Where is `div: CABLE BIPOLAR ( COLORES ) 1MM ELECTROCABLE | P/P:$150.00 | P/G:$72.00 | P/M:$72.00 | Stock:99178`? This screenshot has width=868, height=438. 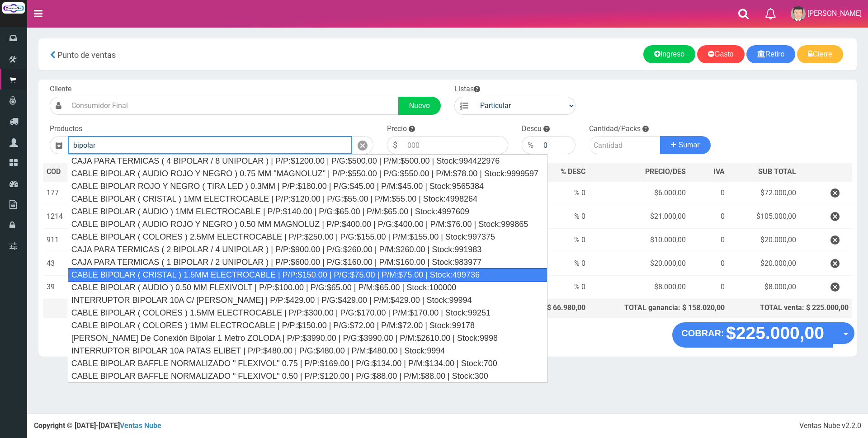 div: CABLE BIPOLAR ( COLORES ) 1MM ELECTROCABLE | P/P:$150.00 | P/G:$72.00 | P/M:$72.00 | Stock:99178 is located at coordinates (308, 325).